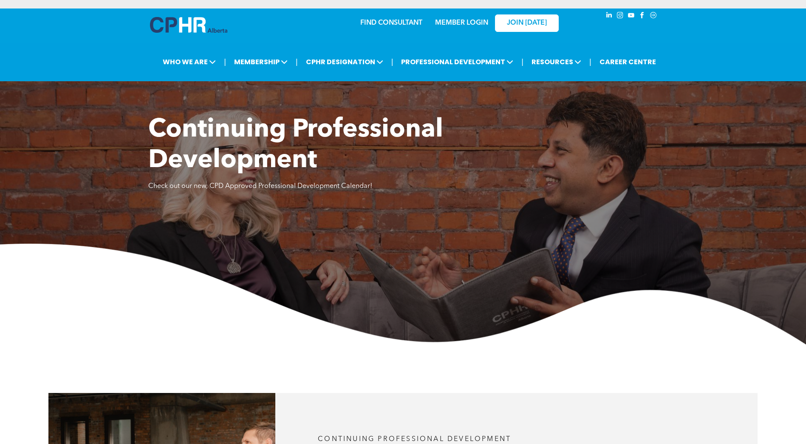 The height and width of the screenshot is (444, 806). What do you see at coordinates (643, 16) in the screenshot?
I see `a: facebook` at bounding box center [643, 16].